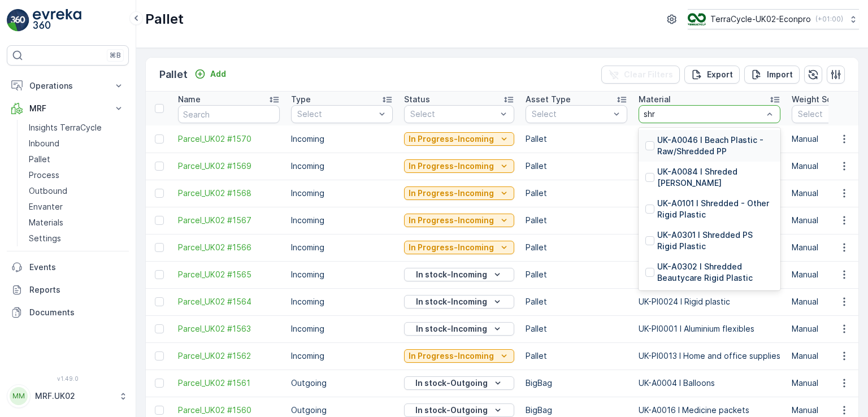 This screenshot has width=868, height=417. I want to click on p: Material, so click(655, 99).